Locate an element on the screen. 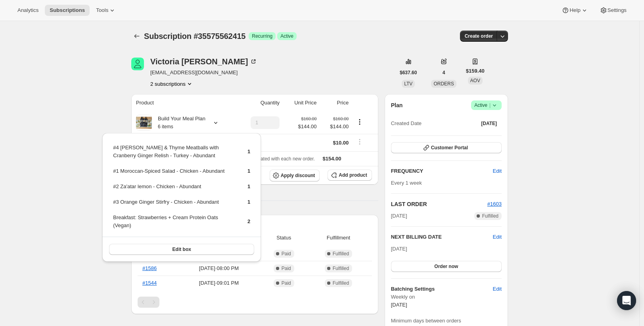 The image size is (644, 326). span: Status is located at coordinates (284, 238).